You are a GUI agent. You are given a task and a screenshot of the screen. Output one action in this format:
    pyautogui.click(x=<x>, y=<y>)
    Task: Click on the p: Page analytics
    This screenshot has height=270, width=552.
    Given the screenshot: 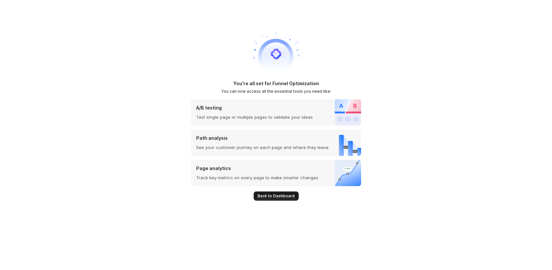 What is the action you would take?
    pyautogui.click(x=257, y=168)
    